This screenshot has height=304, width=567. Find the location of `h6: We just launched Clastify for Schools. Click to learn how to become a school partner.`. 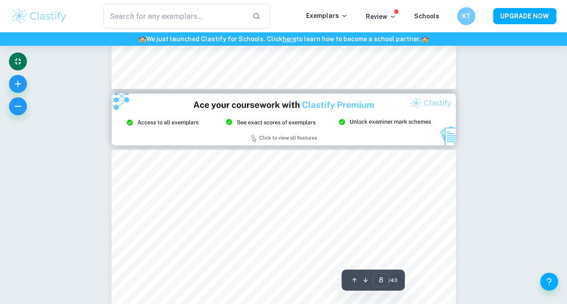

h6: We just launched Clastify for Schools. Click to learn how to become a school partner. is located at coordinates (284, 39).